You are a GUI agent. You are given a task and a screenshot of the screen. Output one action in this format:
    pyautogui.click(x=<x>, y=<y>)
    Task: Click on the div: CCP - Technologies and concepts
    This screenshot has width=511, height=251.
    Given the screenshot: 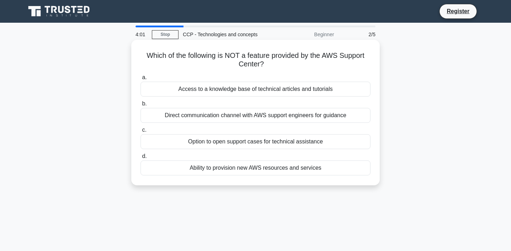 What is the action you would take?
    pyautogui.click(x=227, y=34)
    